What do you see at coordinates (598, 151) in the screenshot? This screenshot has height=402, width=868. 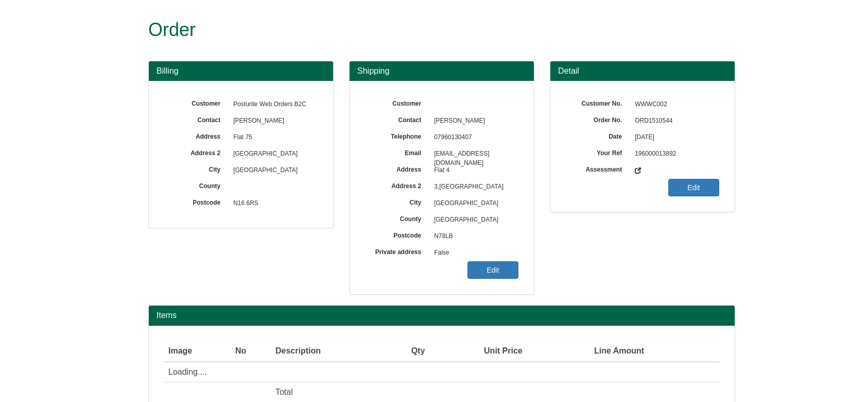 I see `label: Your Ref` at bounding box center [598, 151].